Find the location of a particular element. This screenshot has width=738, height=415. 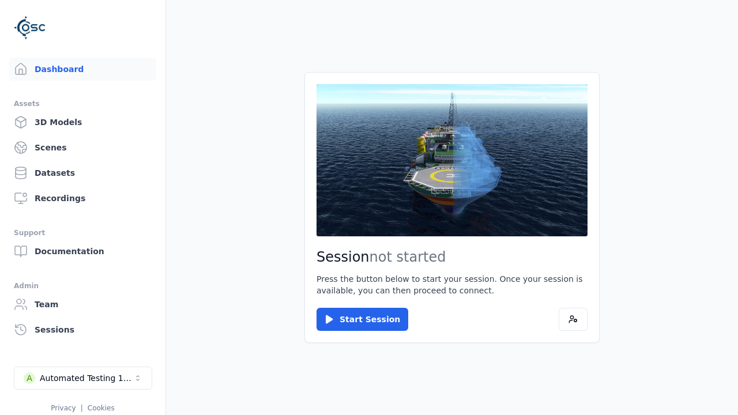

a: Privacy is located at coordinates (63, 408).